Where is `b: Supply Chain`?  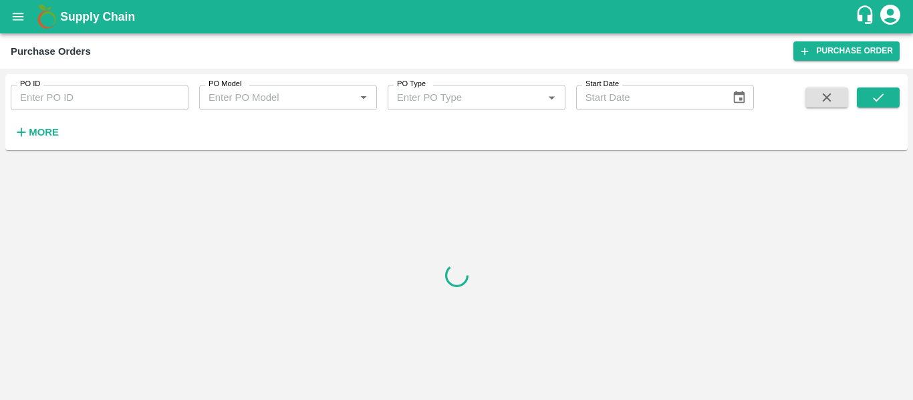
b: Supply Chain is located at coordinates (98, 17).